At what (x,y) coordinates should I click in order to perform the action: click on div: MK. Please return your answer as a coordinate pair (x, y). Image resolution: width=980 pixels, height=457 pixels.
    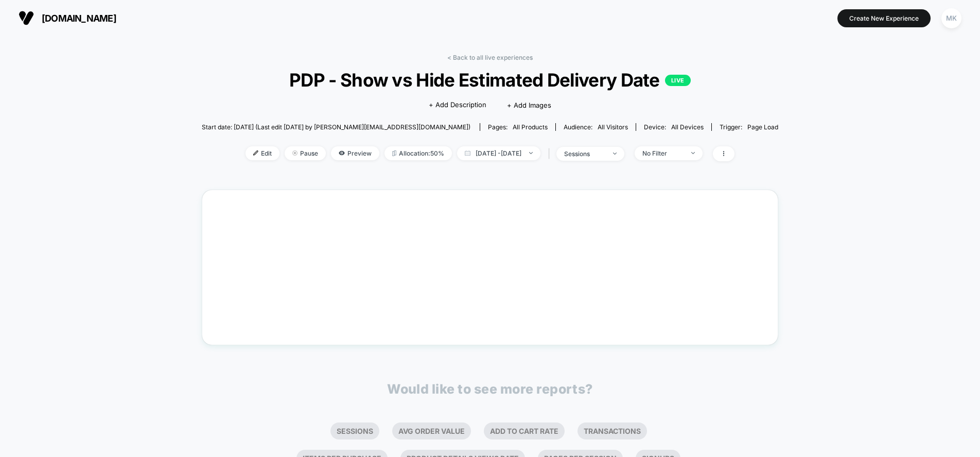
    Looking at the image, I should click on (951, 18).